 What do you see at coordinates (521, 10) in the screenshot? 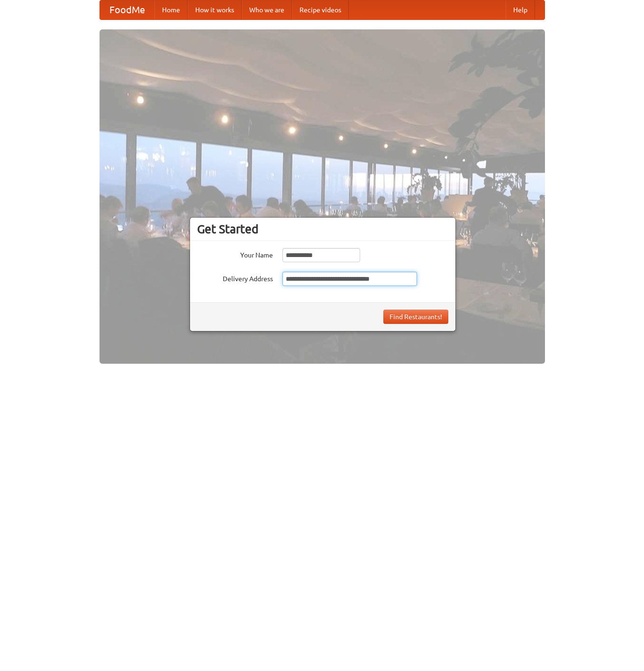
I see `a: Help` at bounding box center [521, 10].